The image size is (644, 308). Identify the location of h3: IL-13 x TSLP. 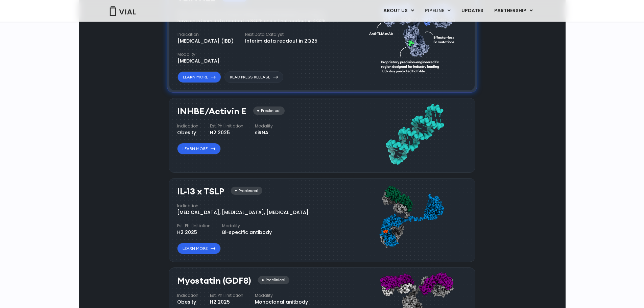
(200, 191).